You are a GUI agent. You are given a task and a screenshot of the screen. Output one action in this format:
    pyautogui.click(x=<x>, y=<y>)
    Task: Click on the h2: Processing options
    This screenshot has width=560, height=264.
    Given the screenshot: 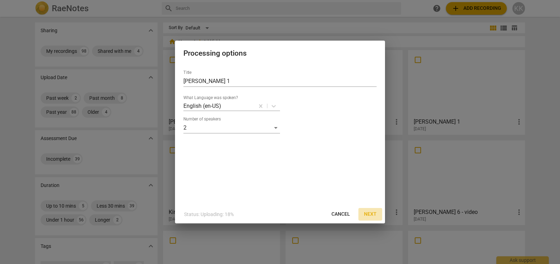 What is the action you would take?
    pyautogui.click(x=280, y=53)
    